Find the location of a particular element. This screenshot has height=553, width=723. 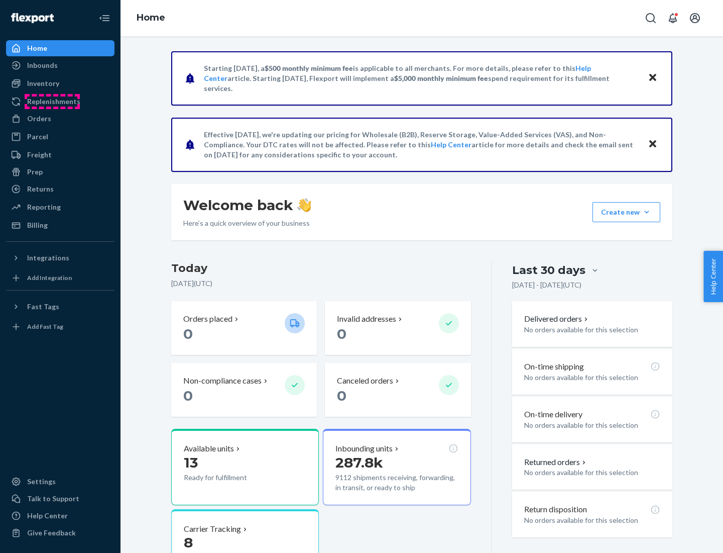

div: Freight is located at coordinates (39, 155).